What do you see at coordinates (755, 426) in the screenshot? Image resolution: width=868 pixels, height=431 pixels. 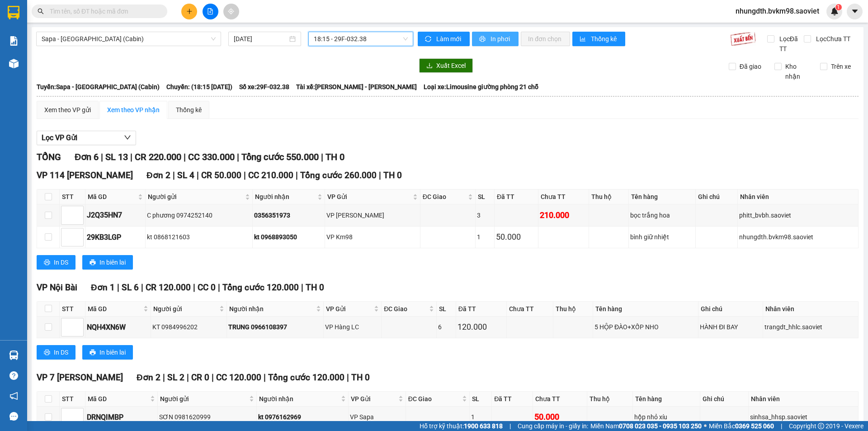 I see `strong: 0369 525 060` at bounding box center [755, 426].